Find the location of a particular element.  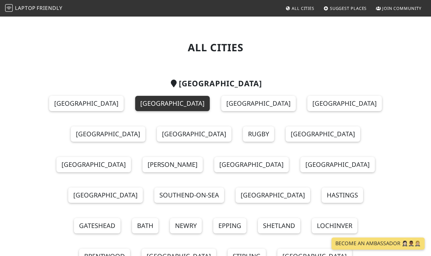

a: Lochinver is located at coordinates (334, 226).